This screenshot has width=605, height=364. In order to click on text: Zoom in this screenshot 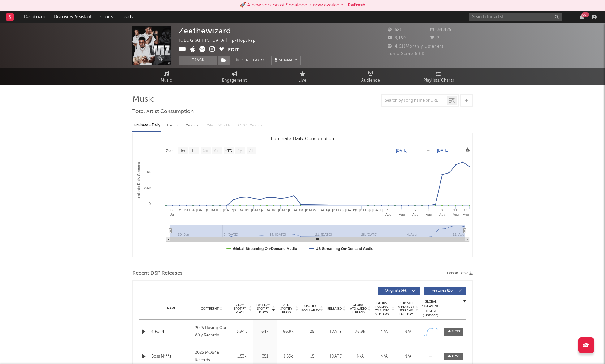, I will do `click(171, 151)`.